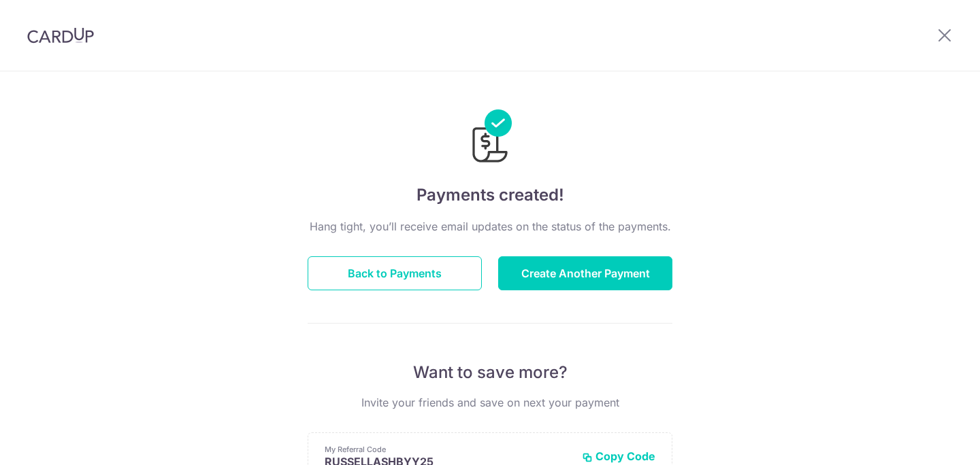 The height and width of the screenshot is (465, 980). I want to click on p: Hang tight, you’ll receive email updates on the status of the payments., so click(490, 226).